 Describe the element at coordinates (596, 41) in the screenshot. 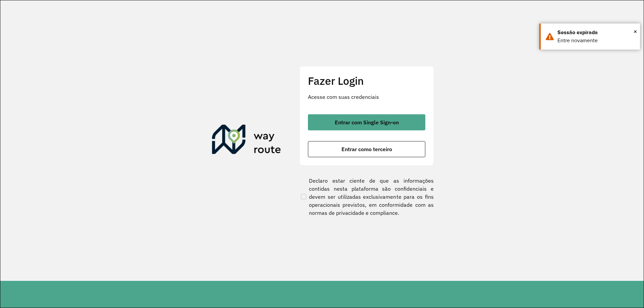

I see `div: Entre novamente` at that location.